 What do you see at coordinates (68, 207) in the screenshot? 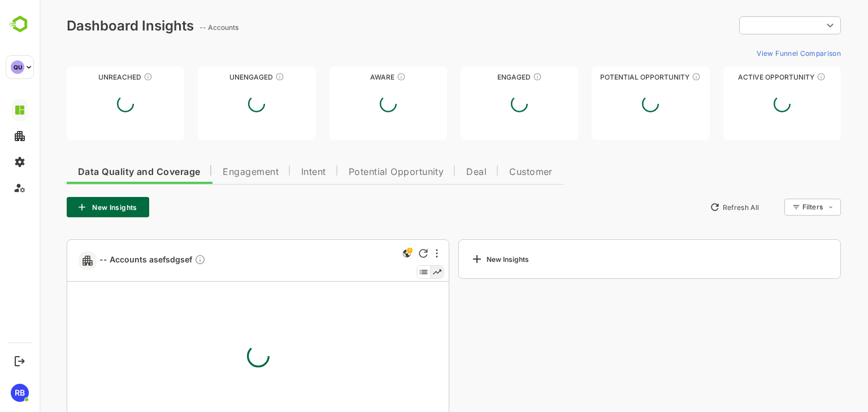
I see `button: New Insights` at bounding box center [68, 207].